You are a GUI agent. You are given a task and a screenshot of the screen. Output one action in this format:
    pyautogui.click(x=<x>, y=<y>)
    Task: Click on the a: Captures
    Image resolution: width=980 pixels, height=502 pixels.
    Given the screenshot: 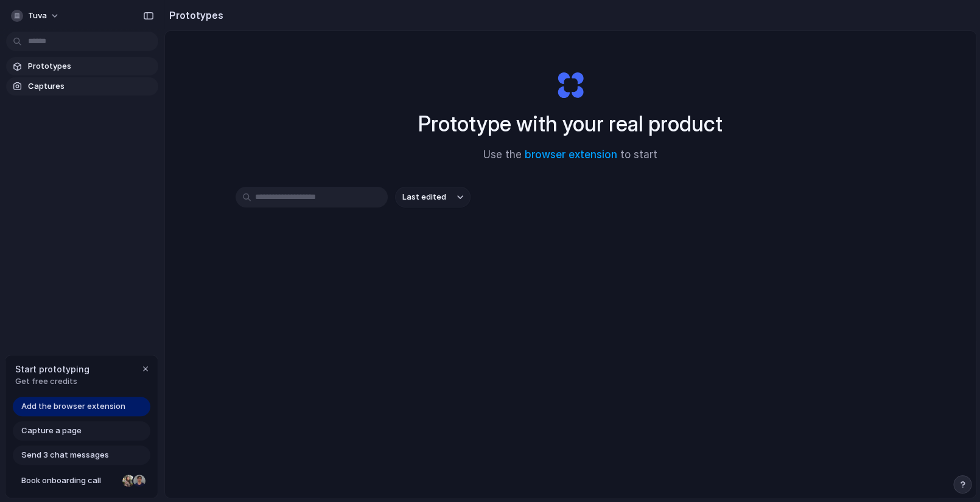 What is the action you would take?
    pyautogui.click(x=82, y=87)
    